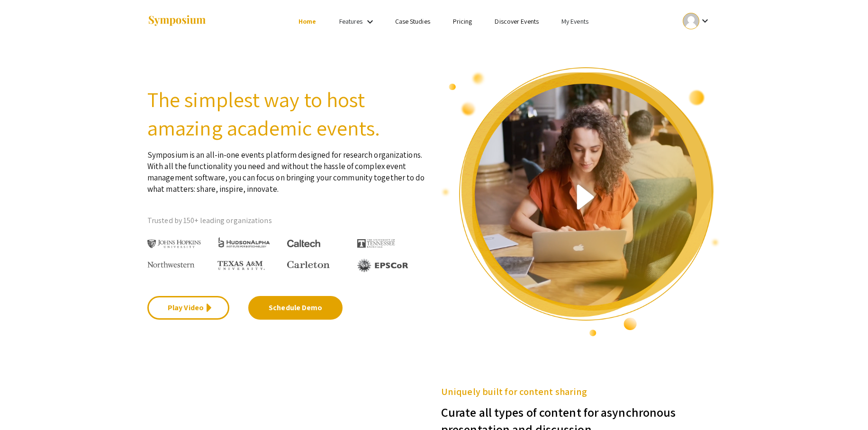 The height and width of the screenshot is (430, 868). Describe the element at coordinates (581, 201) in the screenshot. I see `img: video overview of Symposium` at that location.